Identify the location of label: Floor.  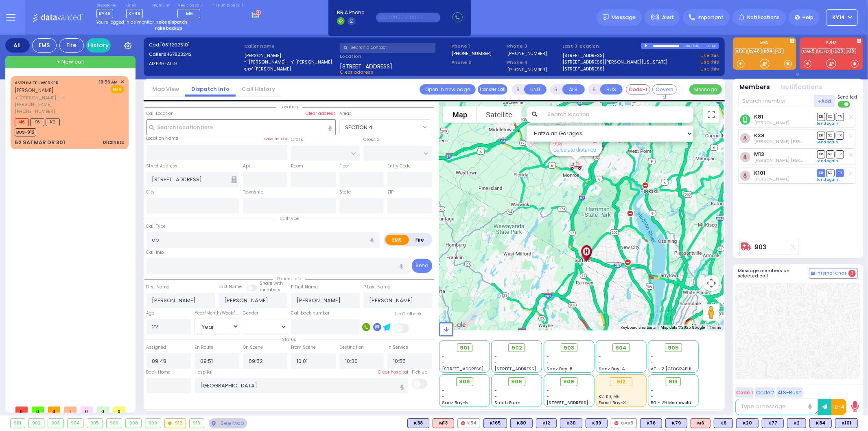
(344, 166).